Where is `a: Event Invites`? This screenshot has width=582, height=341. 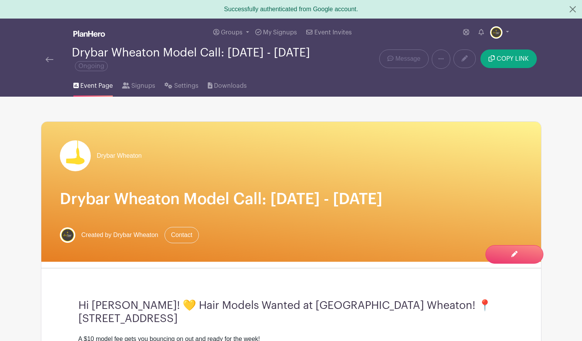 a: Event Invites is located at coordinates (329, 32).